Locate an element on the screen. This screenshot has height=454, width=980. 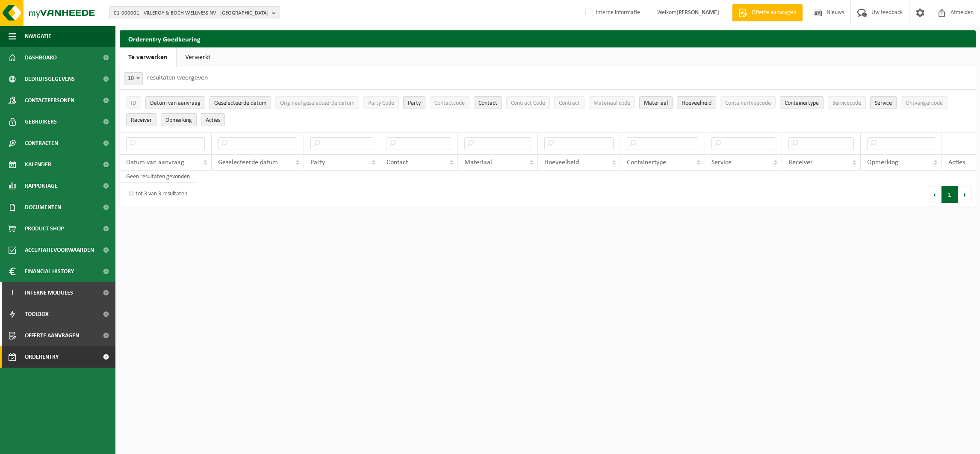
button: ContactcodeContactcode: Activate to sort is located at coordinates (449, 103).